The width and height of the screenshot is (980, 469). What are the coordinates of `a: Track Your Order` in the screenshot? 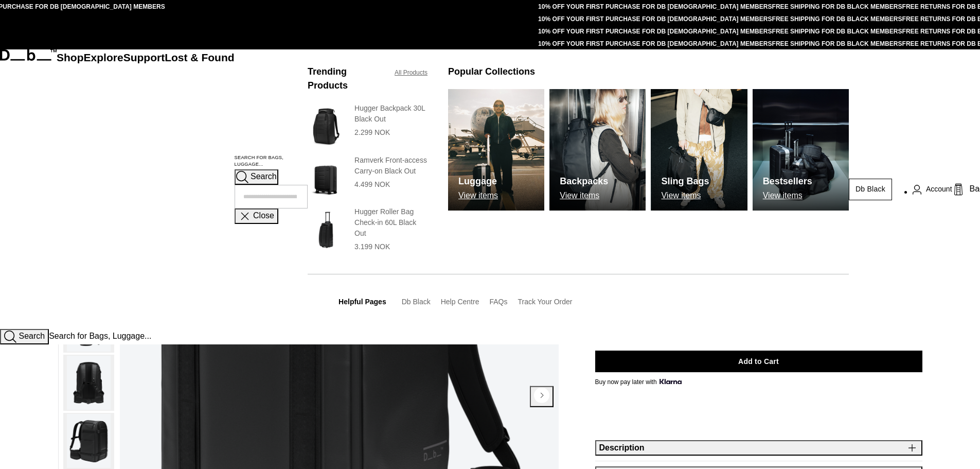 It's located at (544, 302).